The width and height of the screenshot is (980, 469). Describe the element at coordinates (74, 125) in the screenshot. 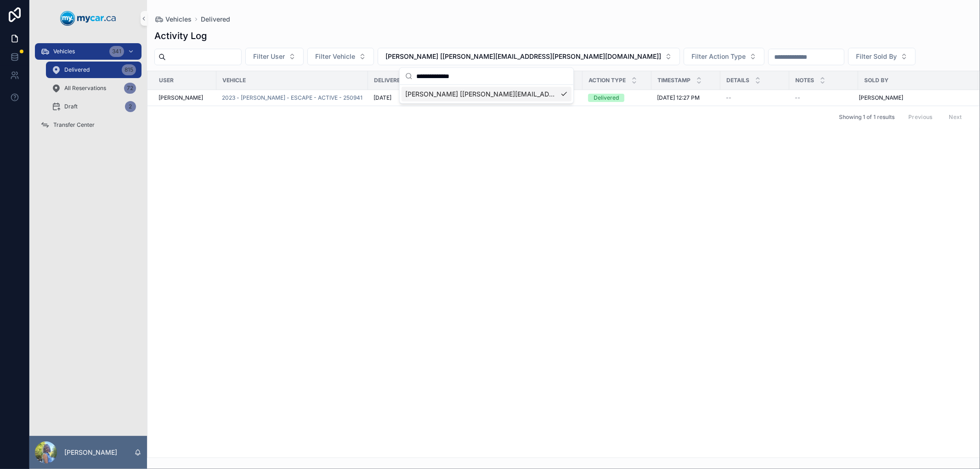

I see `span: Transfer Center` at that location.